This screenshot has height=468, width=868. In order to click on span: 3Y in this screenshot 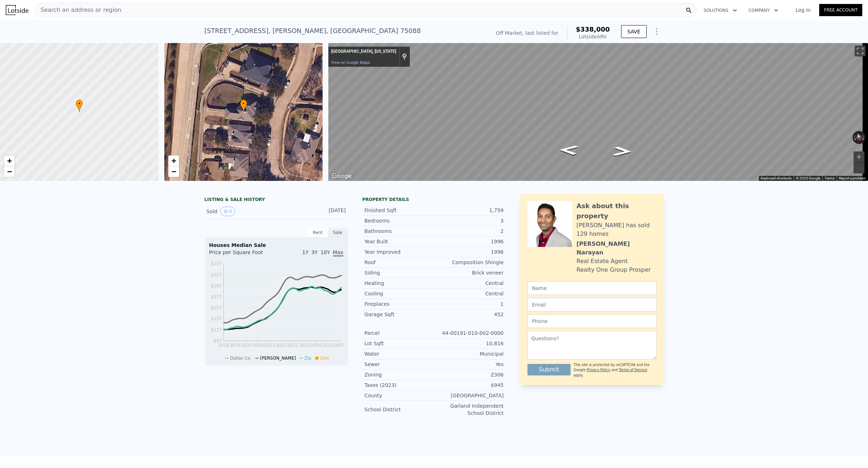, I will do `click(314, 252)`.